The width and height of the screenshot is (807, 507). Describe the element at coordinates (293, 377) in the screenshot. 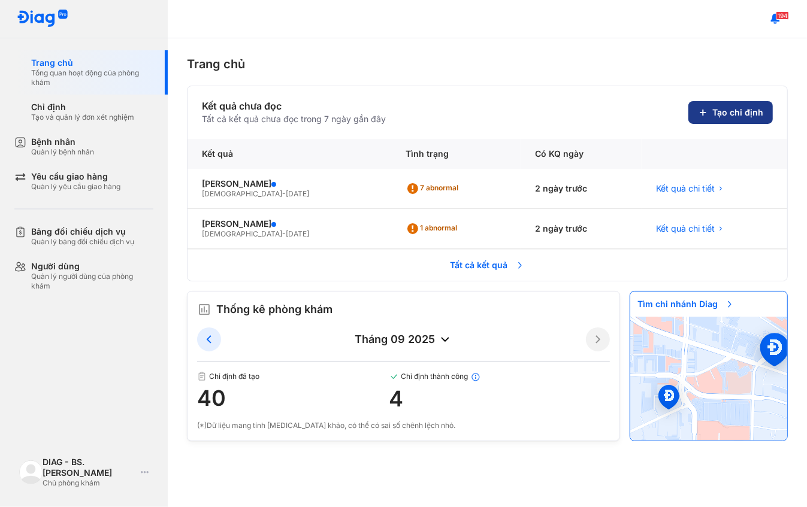

I see `span: Chỉ định đã tạo` at that location.